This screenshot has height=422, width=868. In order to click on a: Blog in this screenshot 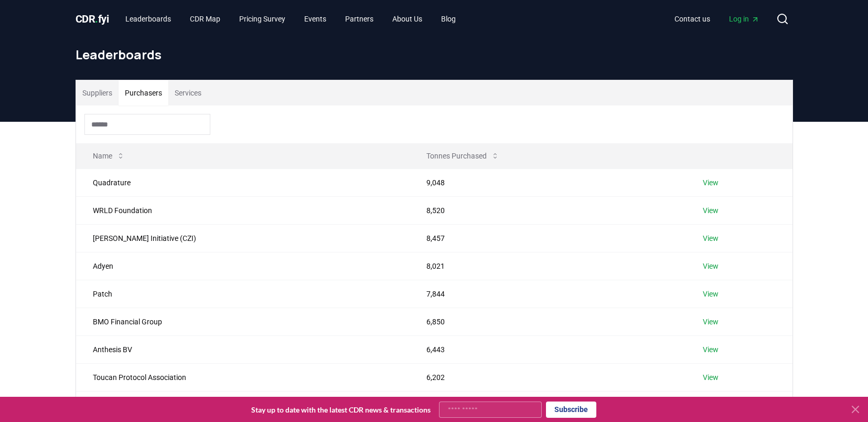, I will do `click(449, 19)`.